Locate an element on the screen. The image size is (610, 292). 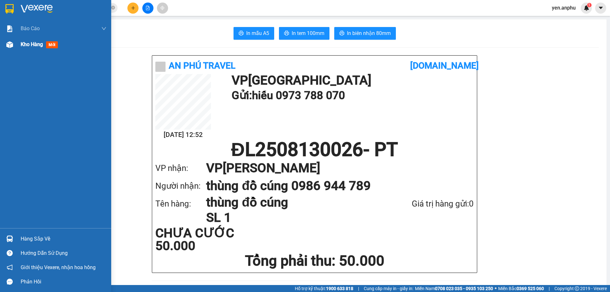
div: Hàng sắp về is located at coordinates (64, 239).